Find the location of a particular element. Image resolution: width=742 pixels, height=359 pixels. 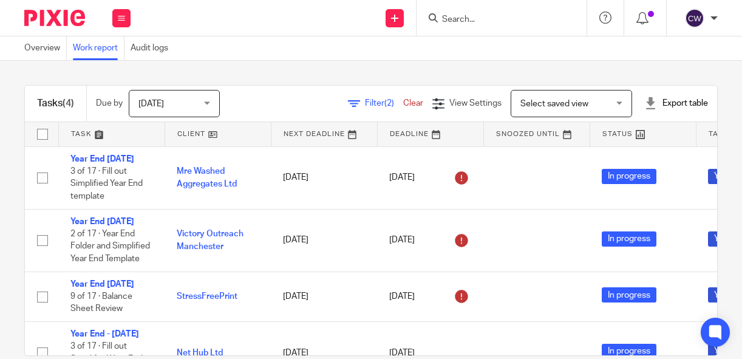

a: Net Hub Ltd is located at coordinates (200, 353).